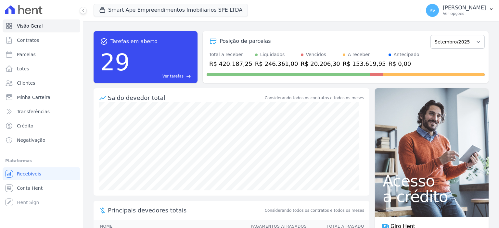  What do you see at coordinates (432, 197) in the screenshot?
I see `span: a crédito` at bounding box center [432, 197].